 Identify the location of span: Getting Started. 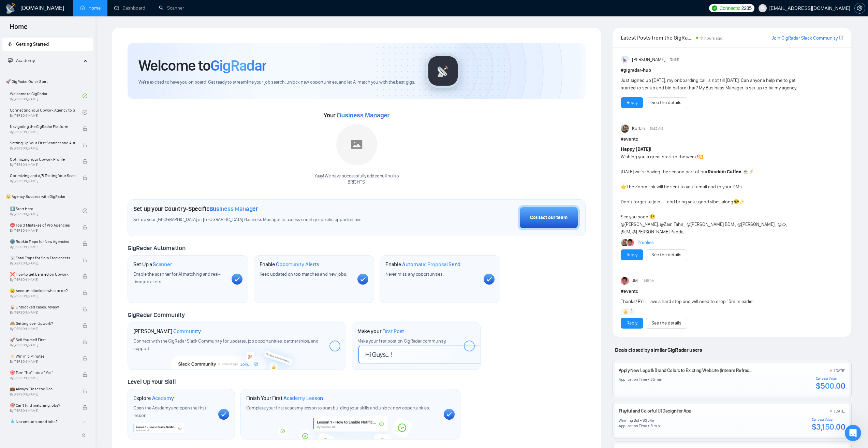
(33, 44).